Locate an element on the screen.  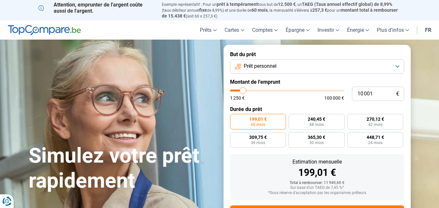
span: 24 mois is located at coordinates (375, 143).